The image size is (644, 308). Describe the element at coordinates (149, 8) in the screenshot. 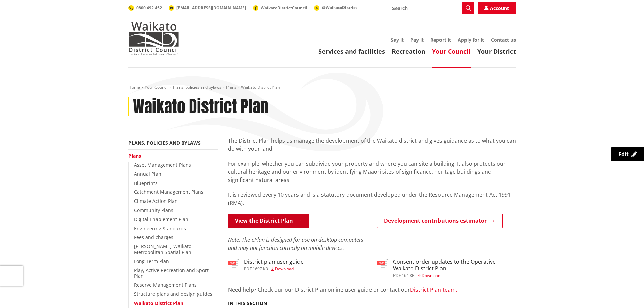

I see `span: 0800 492 452` at that location.